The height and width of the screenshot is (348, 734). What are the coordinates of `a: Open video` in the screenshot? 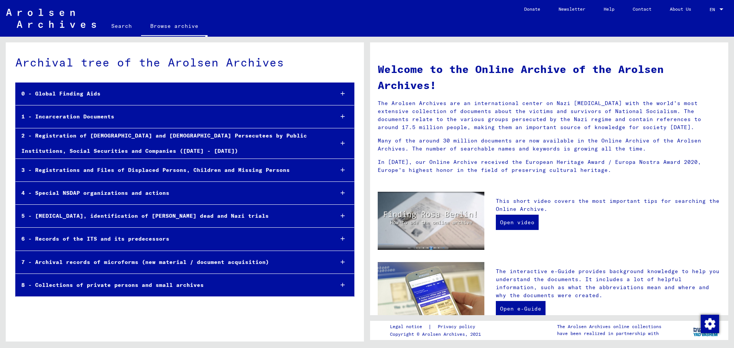 It's located at (518, 223).